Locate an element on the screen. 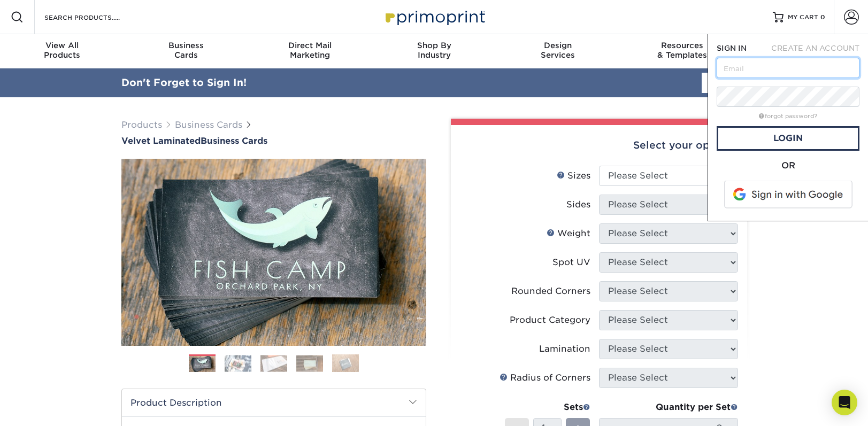  a: BusinessCards is located at coordinates (186, 52).